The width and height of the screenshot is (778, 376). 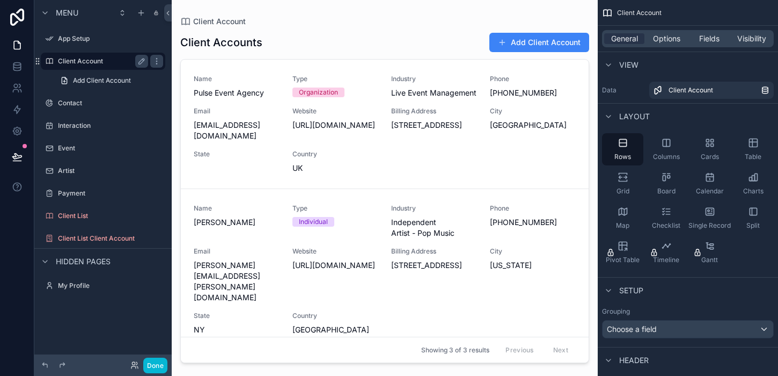 What do you see at coordinates (709, 218) in the screenshot?
I see `button: Single Record` at bounding box center [709, 218].